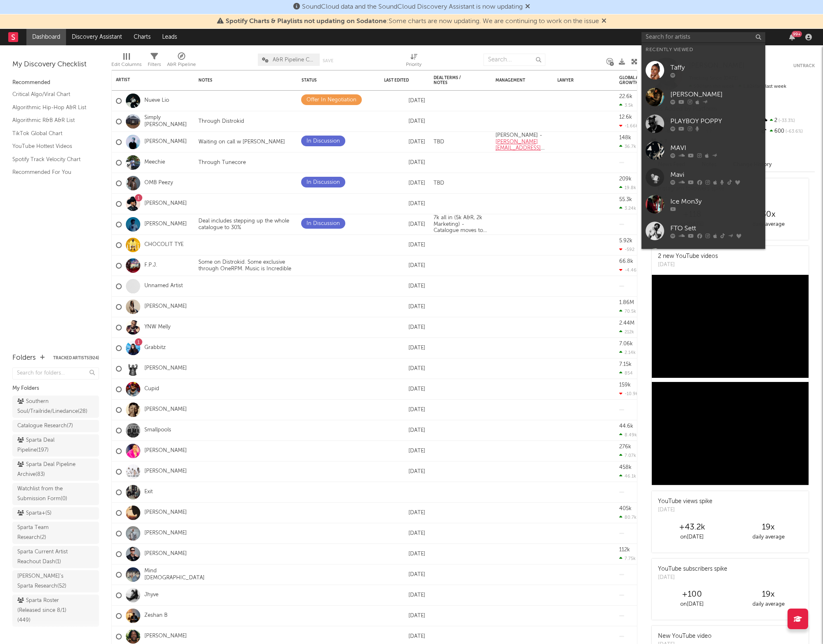  Describe the element at coordinates (157, 328) in the screenshot. I see `a: YNW Melly` at that location.